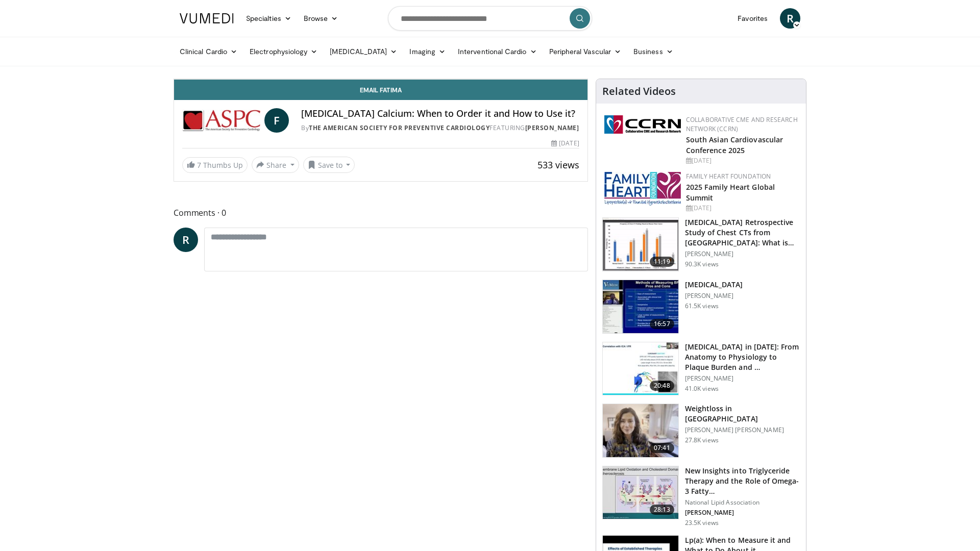 Image resolution: width=980 pixels, height=551 pixels. What do you see at coordinates (275, 165) in the screenshot?
I see `button: Share` at bounding box center [275, 165].